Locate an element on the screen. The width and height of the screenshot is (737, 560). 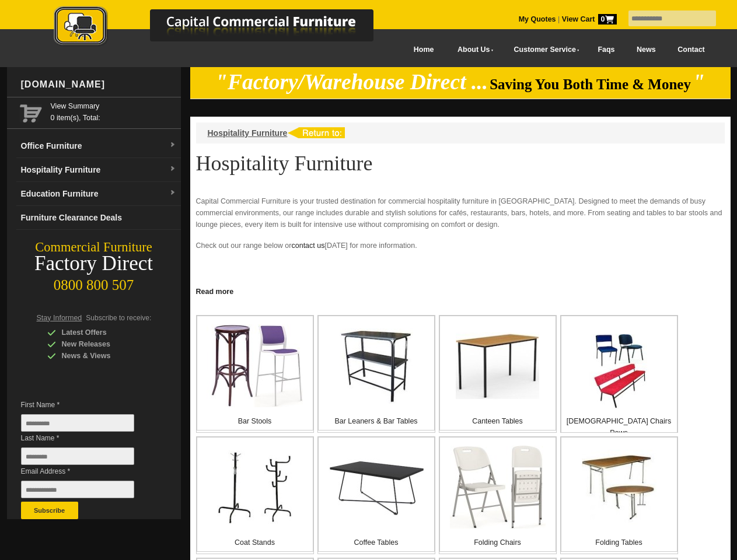
a: Faqs is located at coordinates (606, 49).